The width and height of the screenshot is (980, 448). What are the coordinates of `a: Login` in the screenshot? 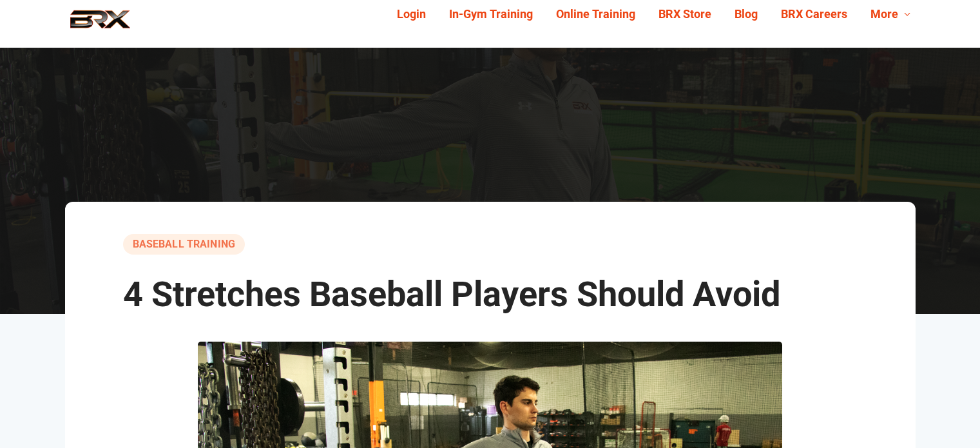 It's located at (412, 14).